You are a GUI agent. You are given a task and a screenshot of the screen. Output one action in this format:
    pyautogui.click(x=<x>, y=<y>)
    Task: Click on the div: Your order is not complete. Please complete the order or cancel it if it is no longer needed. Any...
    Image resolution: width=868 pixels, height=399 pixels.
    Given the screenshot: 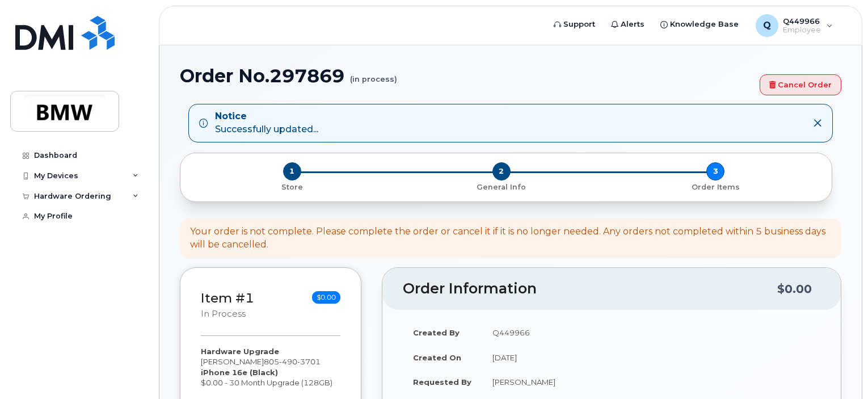 What is the action you would take?
    pyautogui.click(x=511, y=238)
    